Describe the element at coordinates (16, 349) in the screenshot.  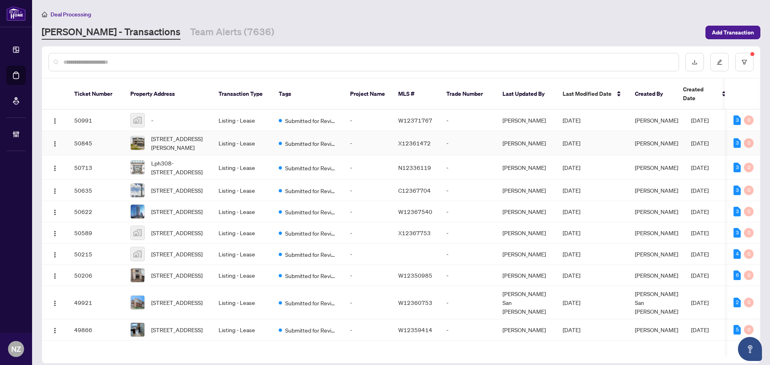
I see `span: NZ` at that location.